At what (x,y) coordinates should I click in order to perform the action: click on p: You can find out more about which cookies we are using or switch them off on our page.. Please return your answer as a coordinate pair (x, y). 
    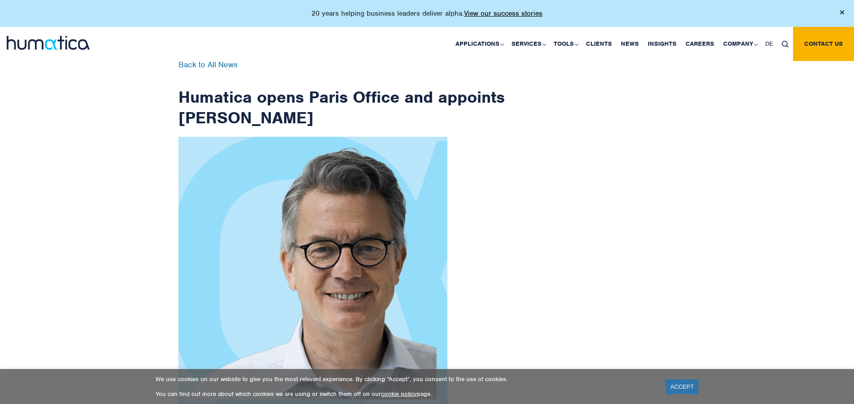
    Looking at the image, I should click on (405, 394).